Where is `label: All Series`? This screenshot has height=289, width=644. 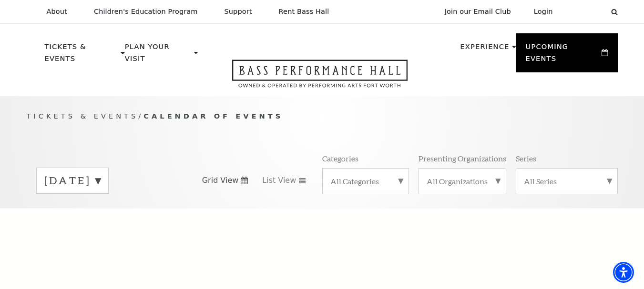 label: All Series is located at coordinates (567, 181).